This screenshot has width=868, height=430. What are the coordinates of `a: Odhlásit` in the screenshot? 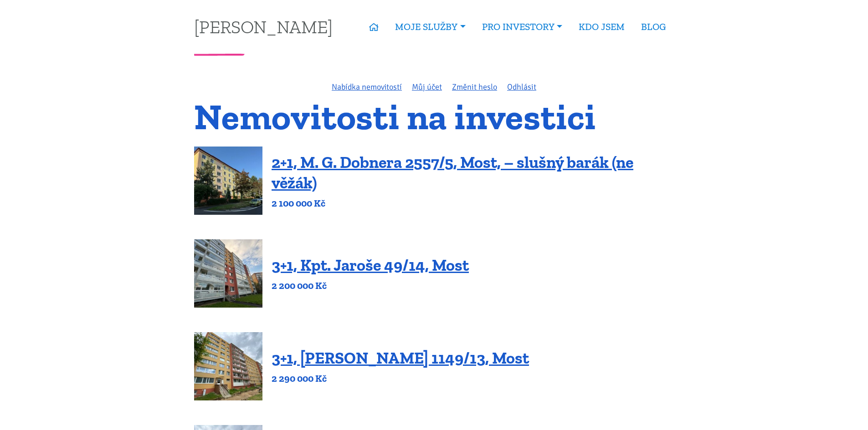 It's located at (522, 87).